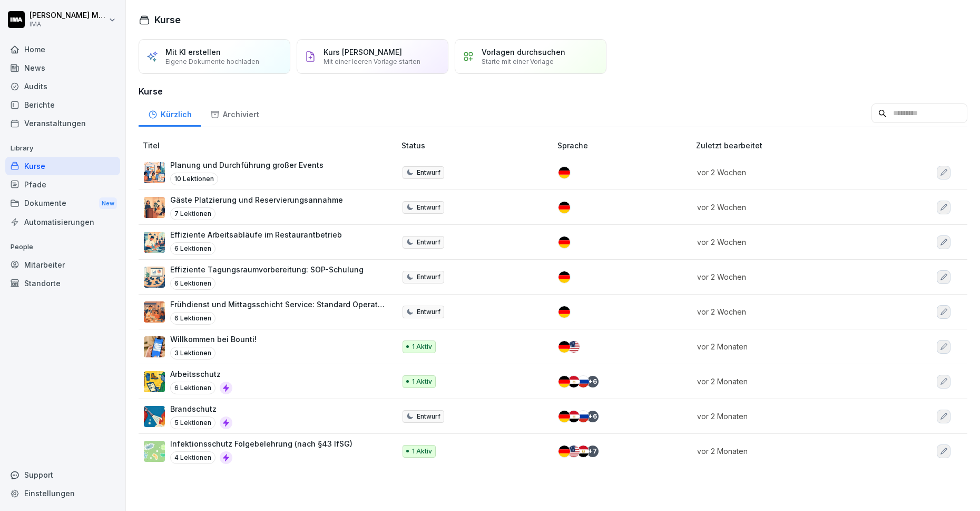 The image size is (980, 511). What do you see at coordinates (194, 179) in the screenshot?
I see `p: 10 Lektionen` at bounding box center [194, 179].